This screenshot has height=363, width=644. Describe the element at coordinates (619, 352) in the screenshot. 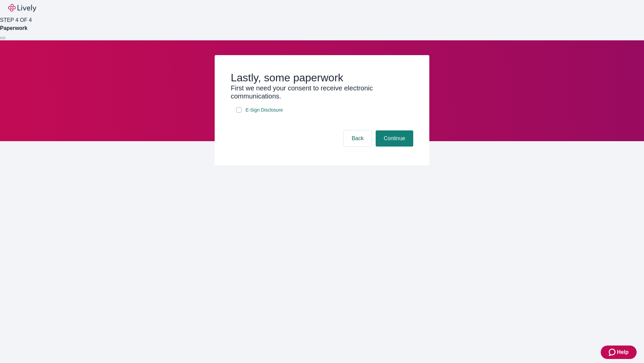

I see `button: Zendesk support iconHelp` at that location.